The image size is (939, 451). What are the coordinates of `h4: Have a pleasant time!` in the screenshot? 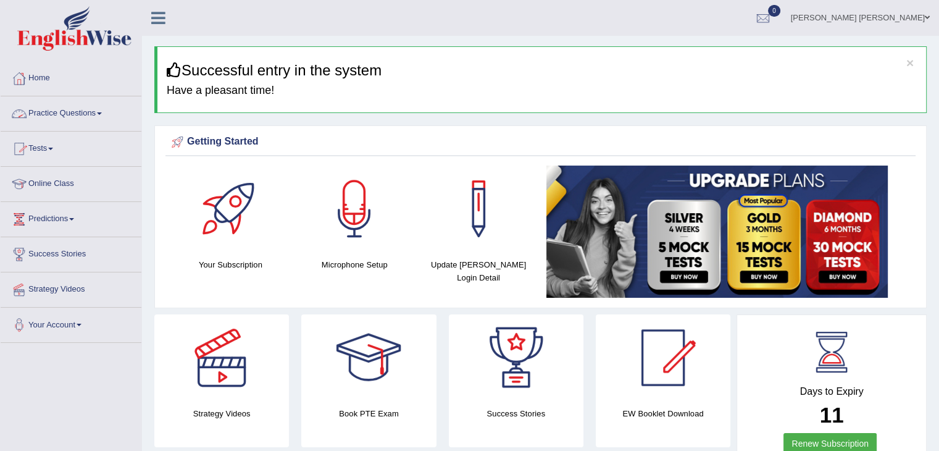 It's located at (541, 91).